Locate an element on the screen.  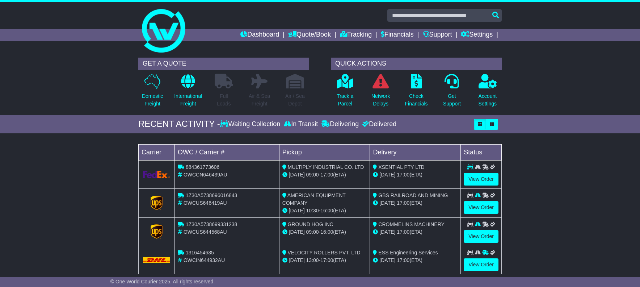
span: XSENTIAL PTY LTD is located at coordinates (401, 167).